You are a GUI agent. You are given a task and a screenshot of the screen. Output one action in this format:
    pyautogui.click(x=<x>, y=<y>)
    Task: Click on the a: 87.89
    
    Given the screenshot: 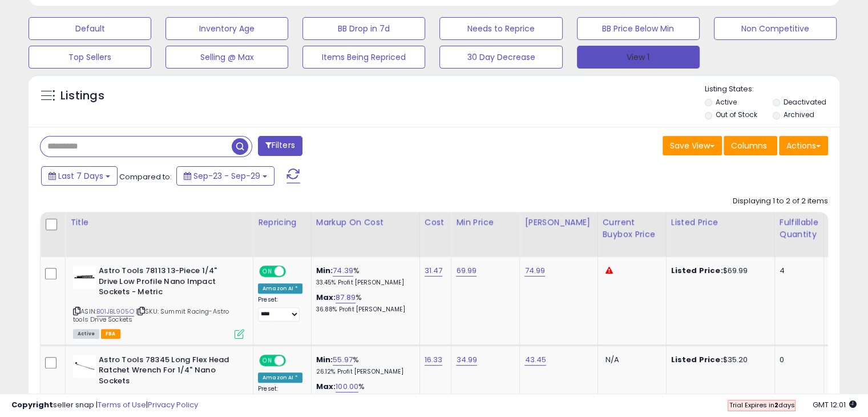 What is the action you would take?
    pyautogui.click(x=345, y=297)
    